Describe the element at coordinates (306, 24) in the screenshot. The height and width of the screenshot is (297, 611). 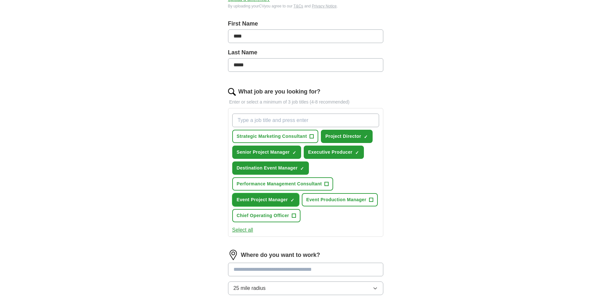
I see `label: First Name` at that location.